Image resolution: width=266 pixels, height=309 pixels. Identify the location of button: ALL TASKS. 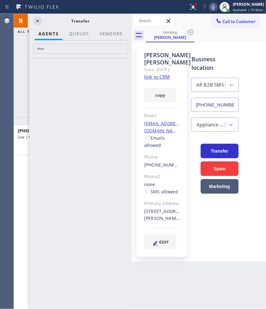
(33, 32).